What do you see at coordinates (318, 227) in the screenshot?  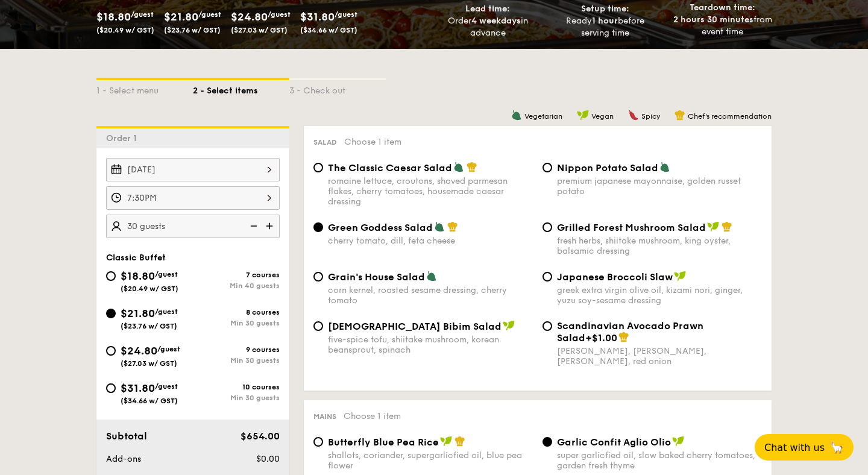 I see `input: Green Goddess Saladcherry tomato, dill, feta cheese` at bounding box center [318, 227].